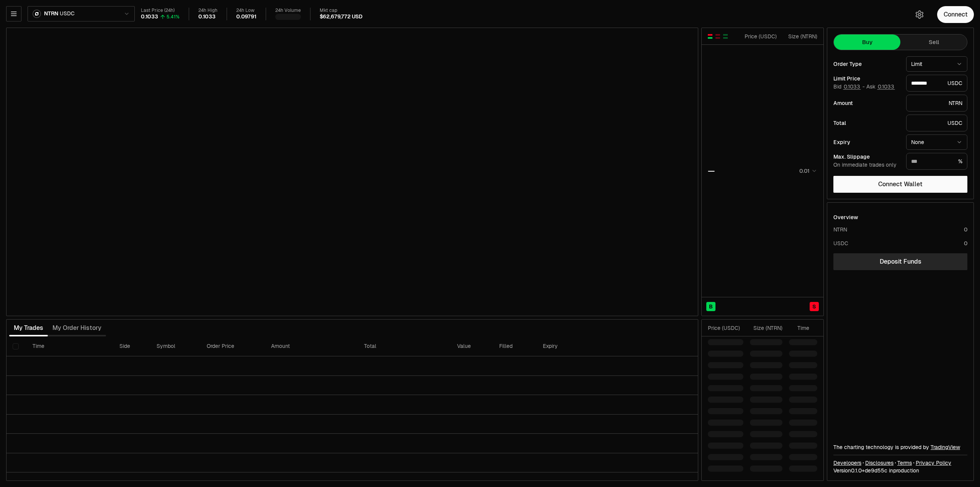  I want to click on div: Overview, so click(846, 217).